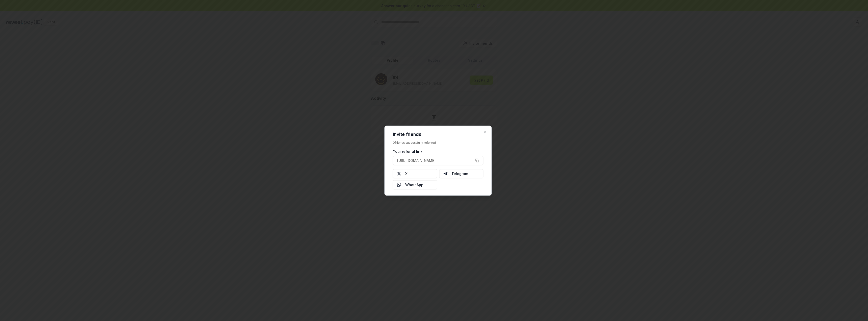  I want to click on button: WhatsApp, so click(415, 184).